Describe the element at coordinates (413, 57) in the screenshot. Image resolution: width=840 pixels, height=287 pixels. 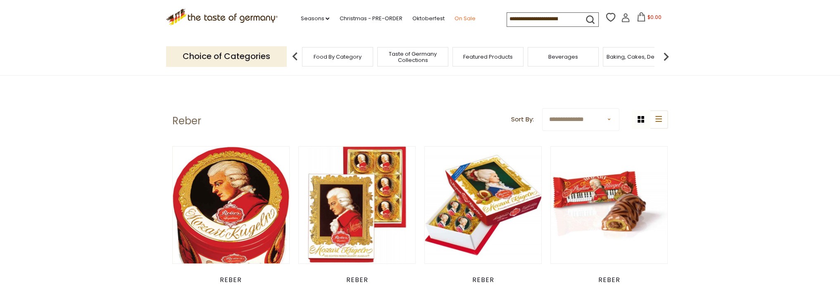
I see `a: Taste of Germany Collections` at that location.